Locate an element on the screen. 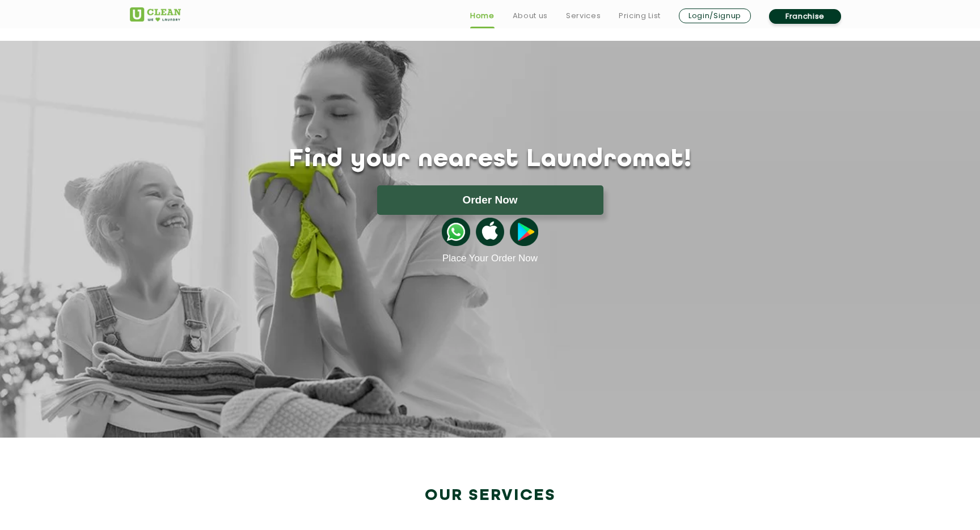 This screenshot has width=980, height=530. h1: Find your nearest Laundromat! is located at coordinates (490, 159).